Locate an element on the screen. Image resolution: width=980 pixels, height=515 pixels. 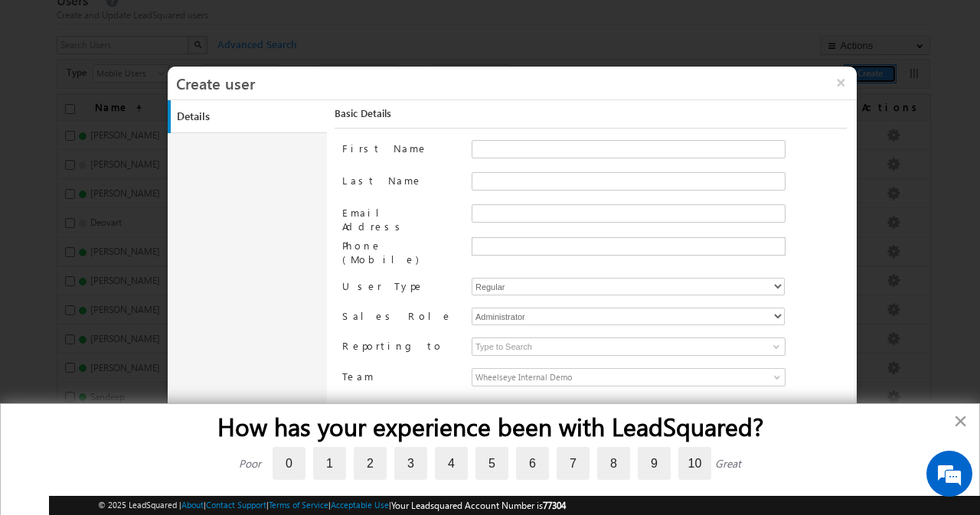
span: 77304 is located at coordinates (555, 505).